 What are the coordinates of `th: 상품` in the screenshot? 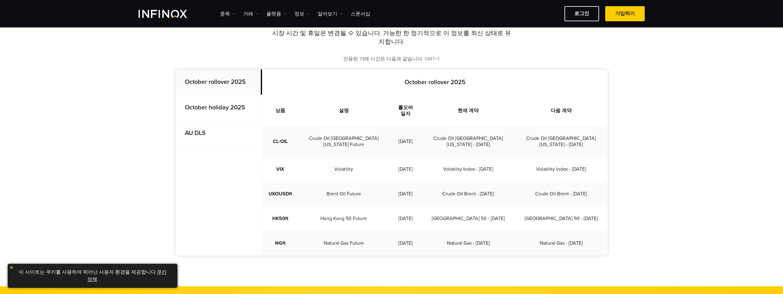 It's located at (280, 111).